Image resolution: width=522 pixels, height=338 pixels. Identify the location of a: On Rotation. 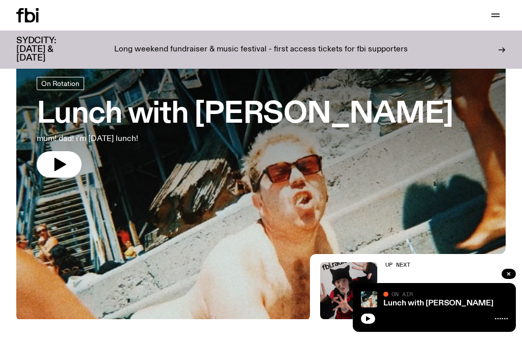
(60, 84).